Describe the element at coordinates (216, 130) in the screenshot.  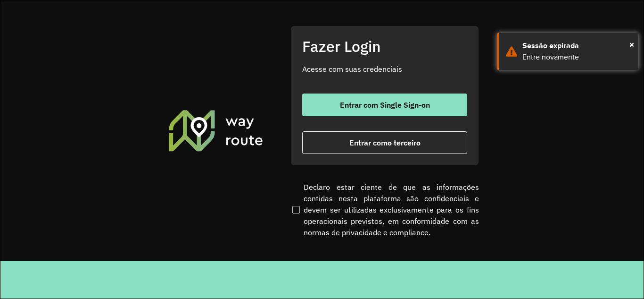
I see `img: Roteirizador AmbevTech` at that location.